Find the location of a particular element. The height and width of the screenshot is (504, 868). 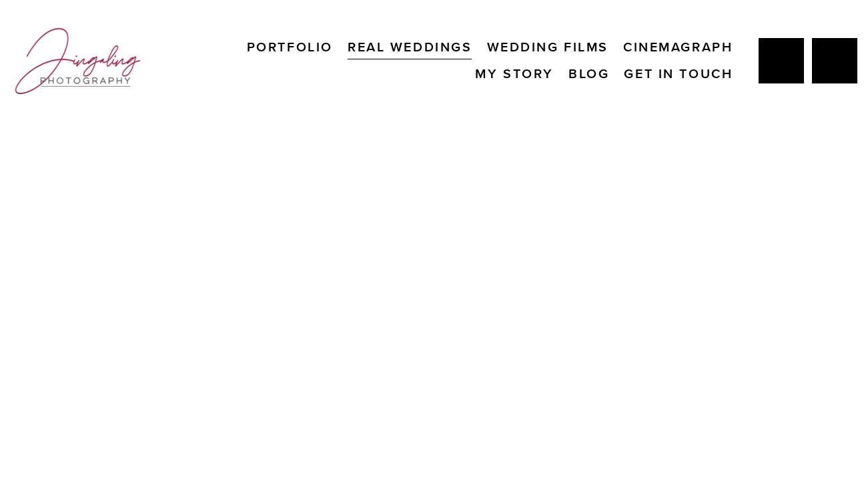

a: Portfolio is located at coordinates (289, 48).